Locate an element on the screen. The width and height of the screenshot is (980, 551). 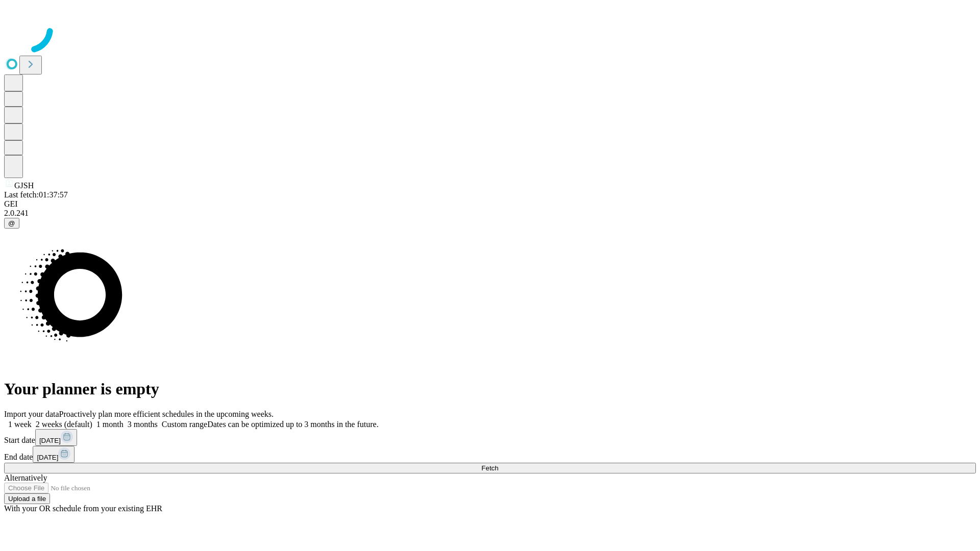
div: GEI is located at coordinates (490, 204).